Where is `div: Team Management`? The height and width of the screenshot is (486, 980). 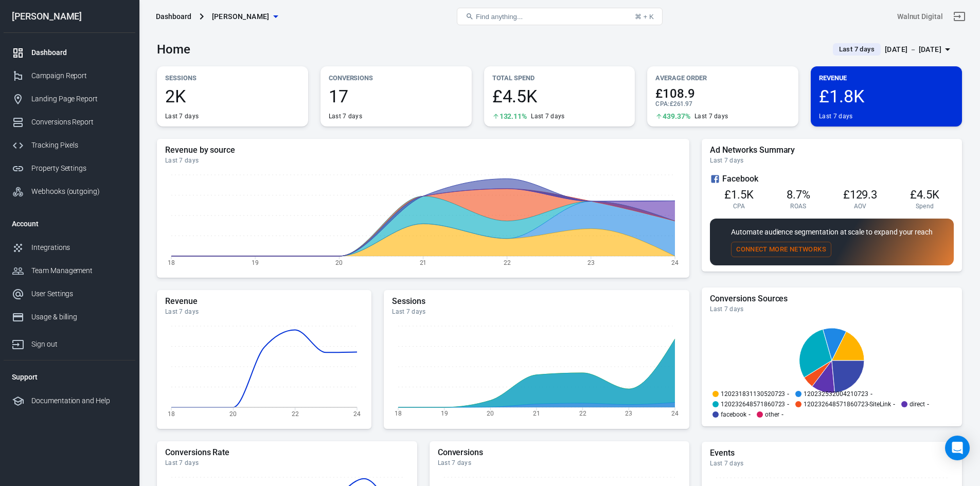 div: Team Management is located at coordinates (79, 271).